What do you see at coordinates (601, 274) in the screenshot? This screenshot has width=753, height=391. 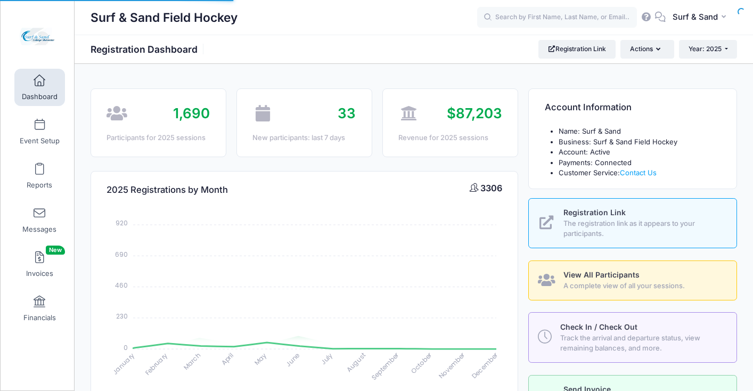 I see `span: View All Participants` at bounding box center [601, 274].